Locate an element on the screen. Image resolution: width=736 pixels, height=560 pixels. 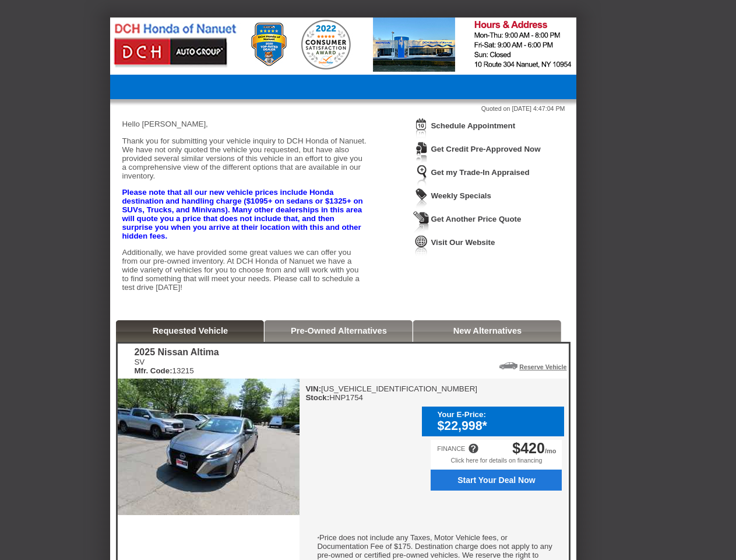
div: SV 13215 is located at coordinates (176, 366).